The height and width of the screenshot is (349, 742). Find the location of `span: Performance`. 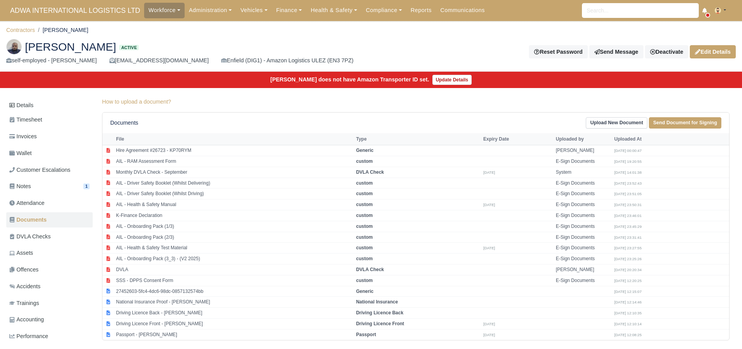

span: Performance is located at coordinates (29, 336).